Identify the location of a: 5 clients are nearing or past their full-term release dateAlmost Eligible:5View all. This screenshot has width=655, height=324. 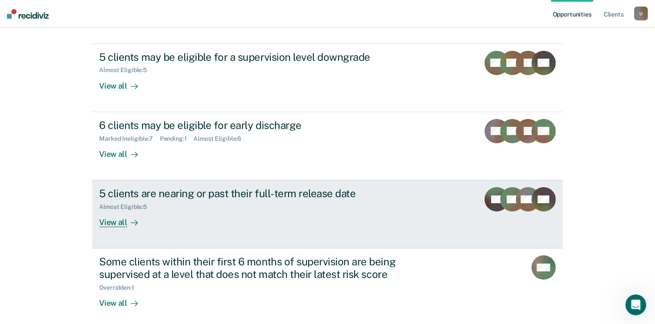
(328, 214).